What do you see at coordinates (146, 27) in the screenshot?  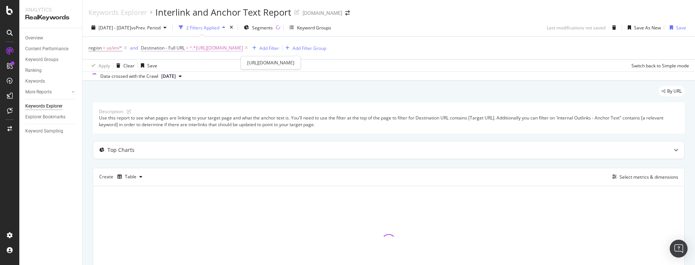 I see `span: vs Prev. Period` at bounding box center [146, 27].